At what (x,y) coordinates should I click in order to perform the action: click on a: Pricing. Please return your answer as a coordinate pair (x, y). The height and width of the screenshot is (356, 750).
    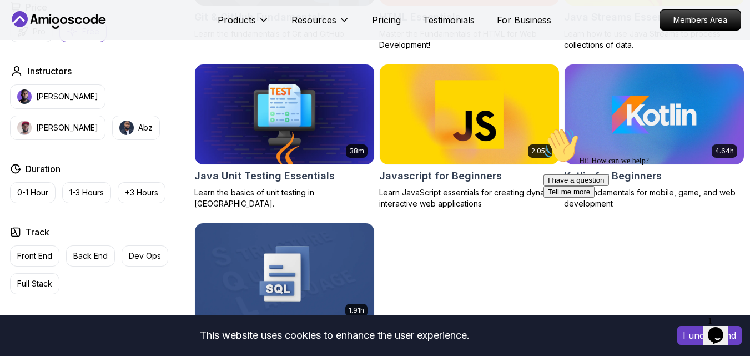
    Looking at the image, I should click on (386, 20).